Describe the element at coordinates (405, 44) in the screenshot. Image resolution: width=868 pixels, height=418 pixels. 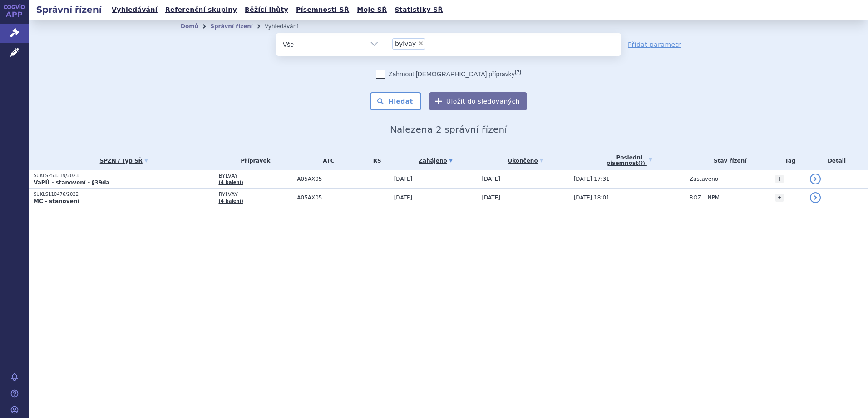
I see `span: bylvay` at that location.